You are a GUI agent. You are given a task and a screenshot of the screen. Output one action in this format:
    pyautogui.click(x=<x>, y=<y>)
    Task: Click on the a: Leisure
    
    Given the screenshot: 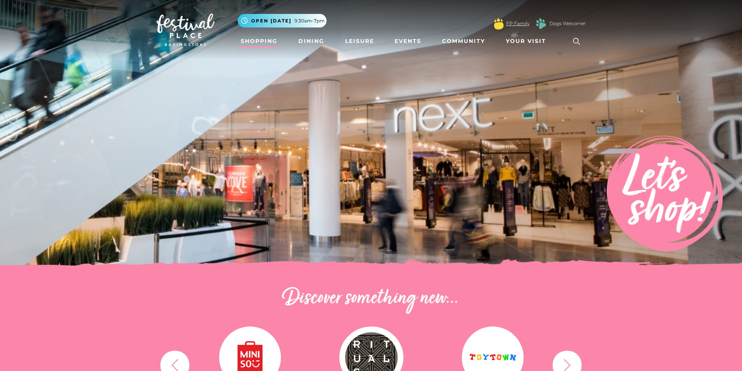 What is the action you would take?
    pyautogui.click(x=360, y=41)
    